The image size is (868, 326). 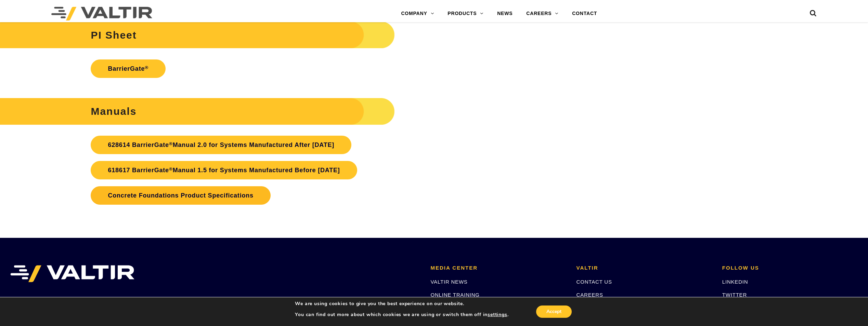 What do you see at coordinates (735, 295) in the screenshot?
I see `a: TWITTER` at bounding box center [735, 295].